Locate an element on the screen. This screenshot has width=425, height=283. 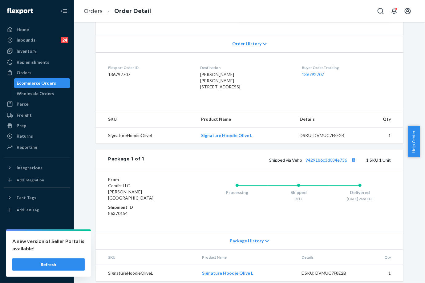
a: Prep is located at coordinates (37, 126).